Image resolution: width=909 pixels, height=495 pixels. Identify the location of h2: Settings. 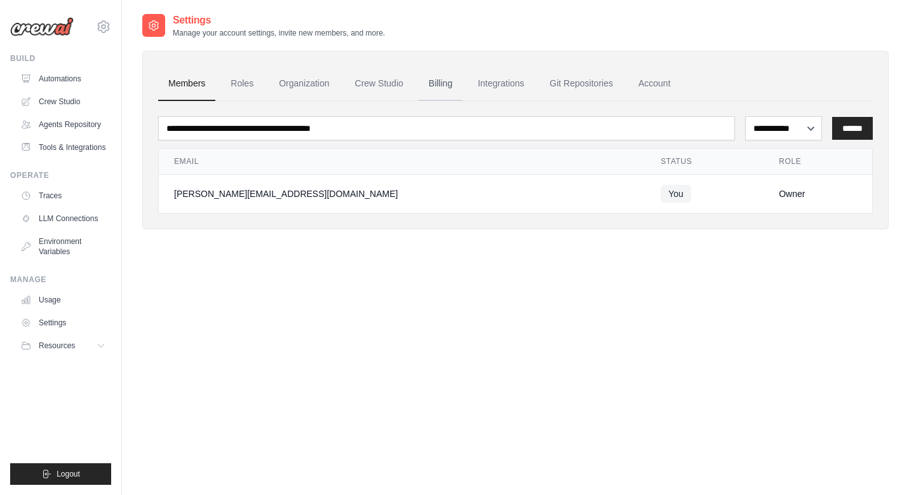
(279, 20).